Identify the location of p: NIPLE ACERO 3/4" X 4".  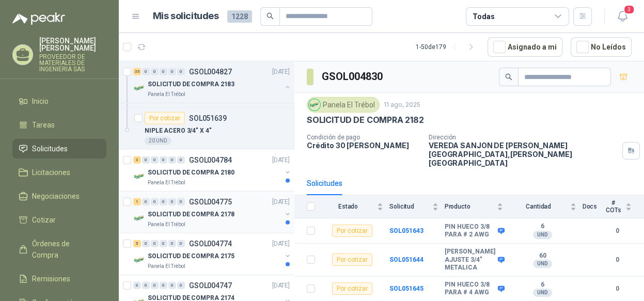
(178, 131).